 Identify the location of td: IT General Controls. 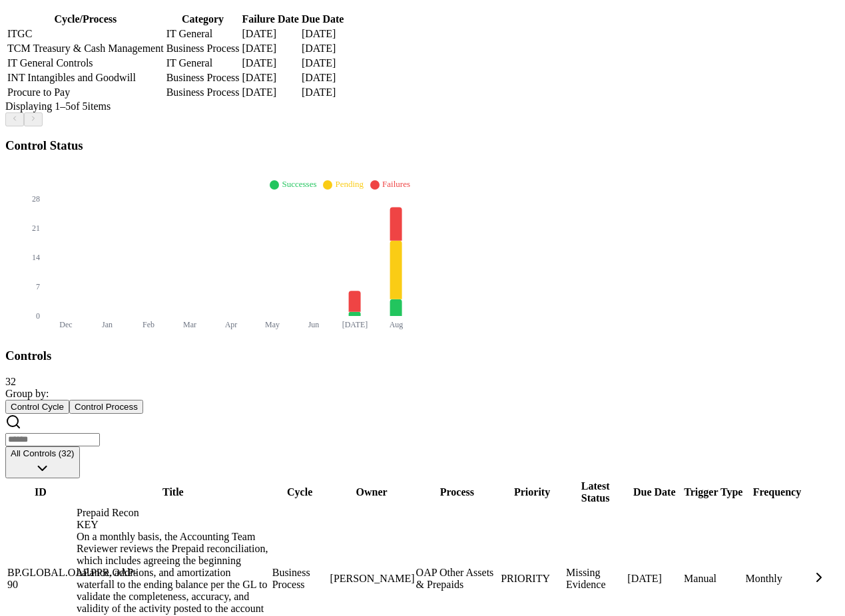
(85, 64).